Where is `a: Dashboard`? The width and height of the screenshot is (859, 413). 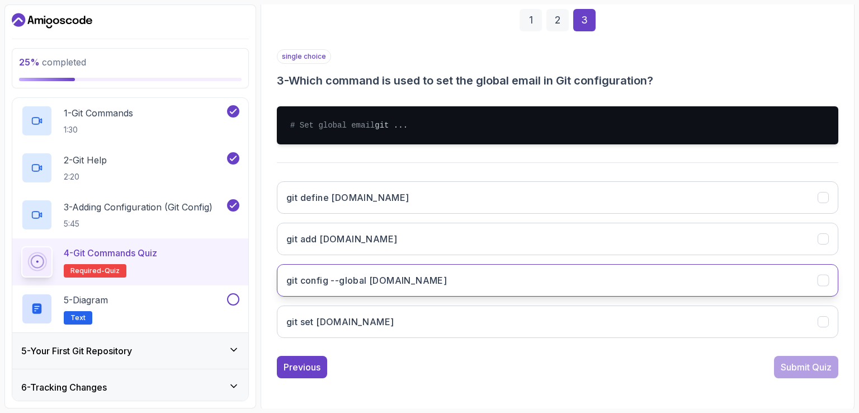
a: Dashboard is located at coordinates (52, 21).